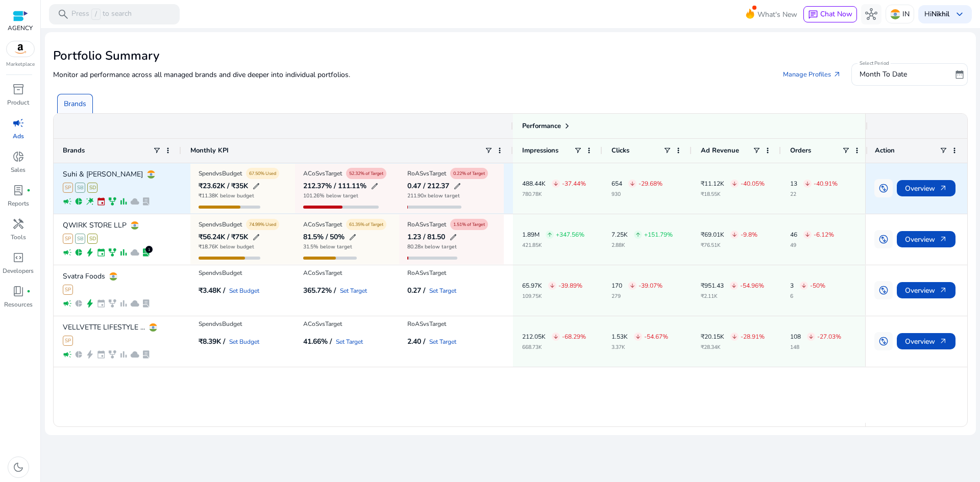  I want to click on p: Resources, so click(19, 305).